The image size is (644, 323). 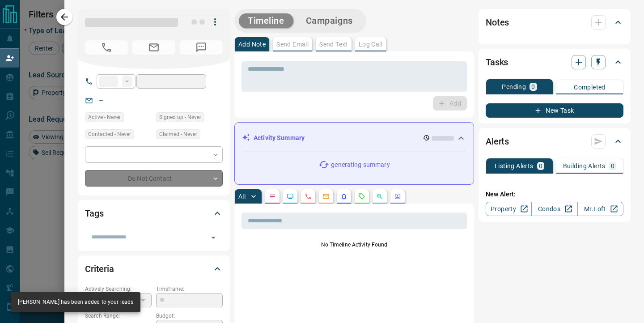 What do you see at coordinates (600, 209) in the screenshot?
I see `a: Mr.Loft` at bounding box center [600, 209].